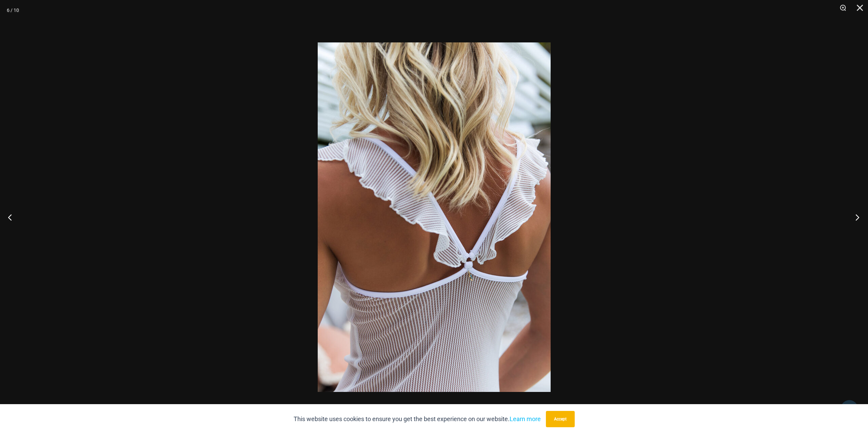 This screenshot has height=434, width=868. Describe the element at coordinates (856, 217) in the screenshot. I see `button: Next` at that location.